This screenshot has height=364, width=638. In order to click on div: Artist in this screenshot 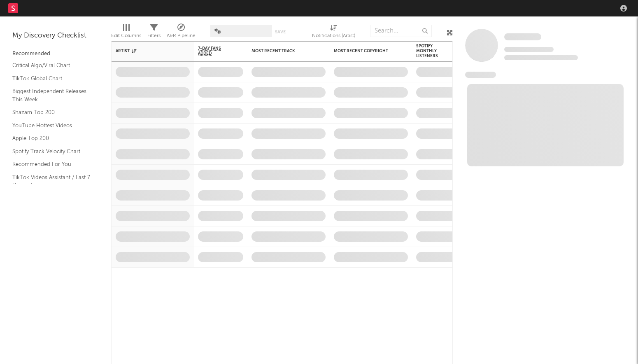, I will do `click(147, 51)`.